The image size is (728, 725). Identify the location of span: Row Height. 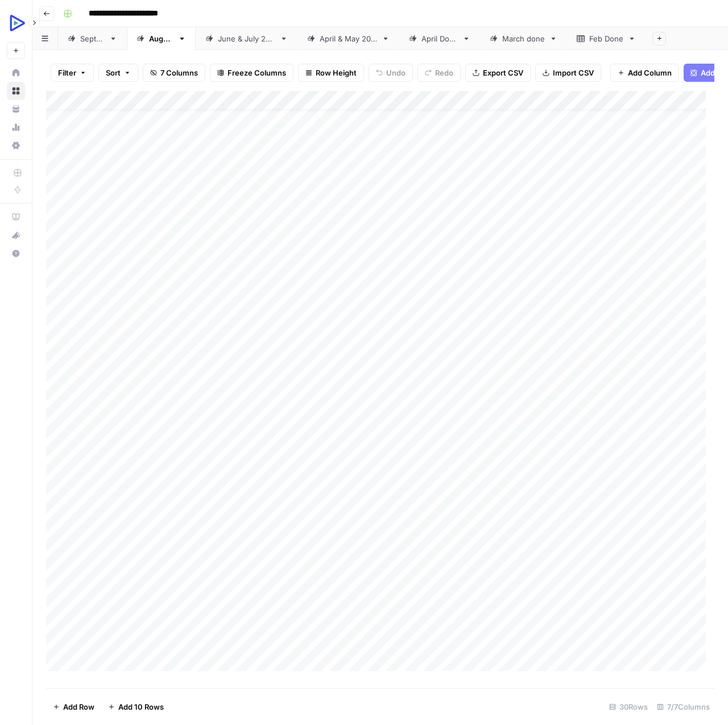
(336, 73).